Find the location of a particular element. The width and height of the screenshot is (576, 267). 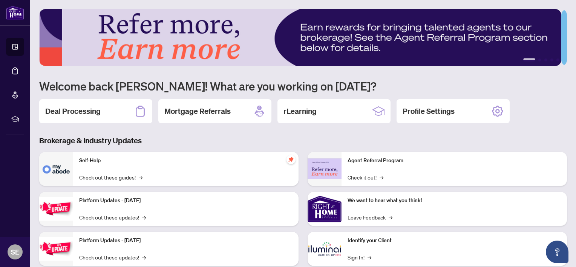

p: Self-Help is located at coordinates (186, 161).